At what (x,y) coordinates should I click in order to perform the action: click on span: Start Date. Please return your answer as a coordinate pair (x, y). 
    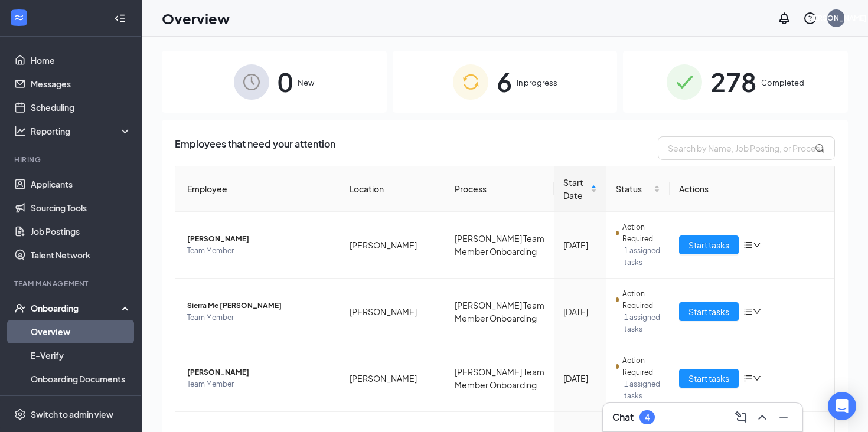
    Looking at the image, I should click on (576, 189).